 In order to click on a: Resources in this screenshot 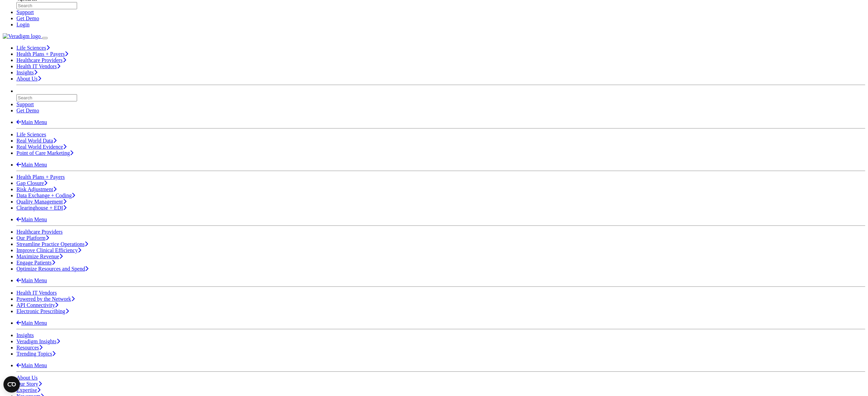, I will do `click(29, 347)`.